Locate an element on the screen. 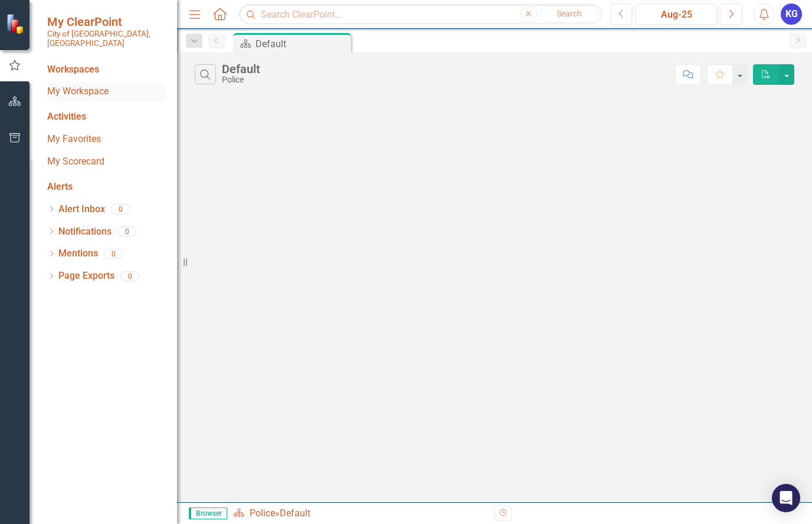  div: Workspaces is located at coordinates (73, 70).